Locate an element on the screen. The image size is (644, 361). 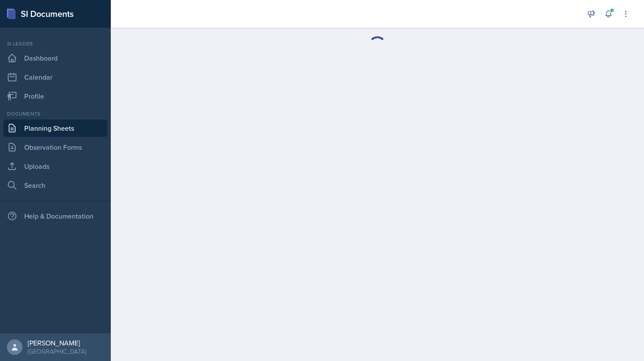
a: Profile is located at coordinates (55, 96).